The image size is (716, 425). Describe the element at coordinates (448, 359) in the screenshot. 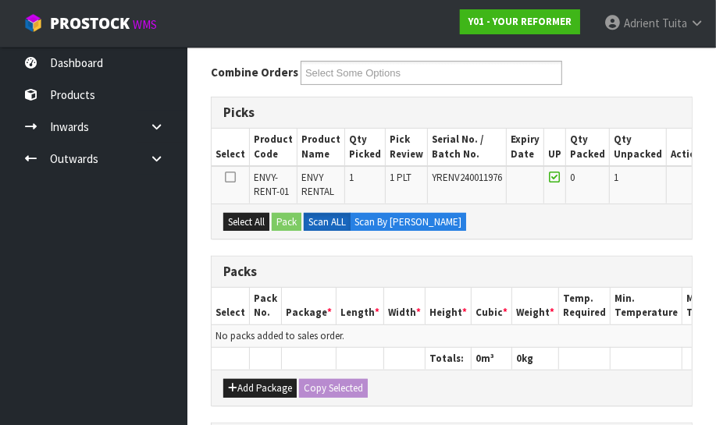

I see `th: Totals:` at that location.